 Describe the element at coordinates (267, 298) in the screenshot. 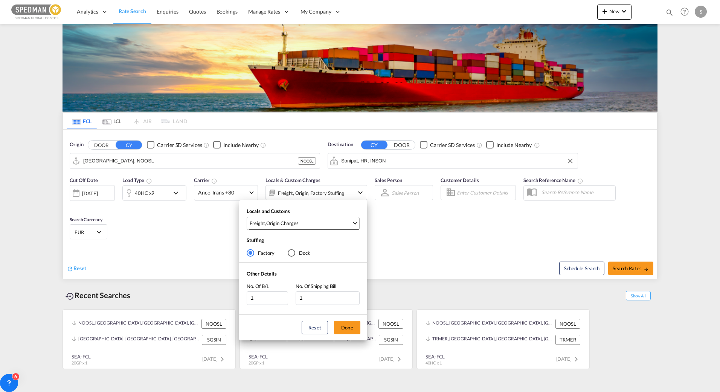

I see `input: No. Of B/L` at that location.